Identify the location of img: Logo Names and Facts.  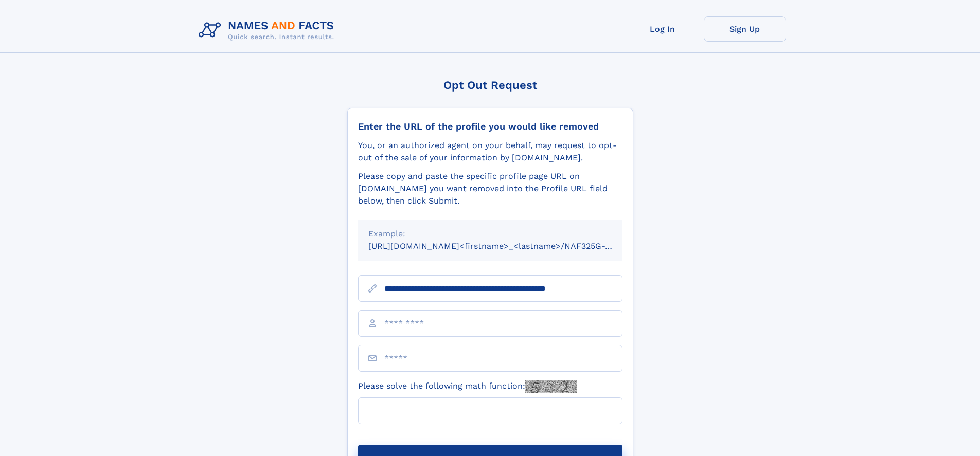
(268, 30).